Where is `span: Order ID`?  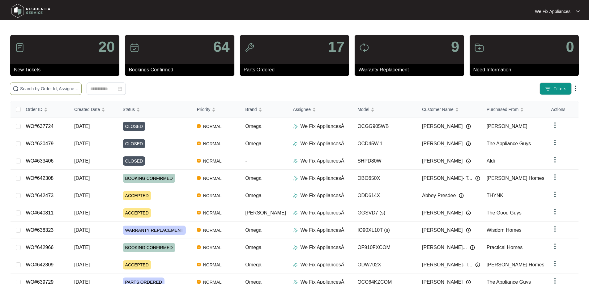 span: Order ID is located at coordinates (34, 109).